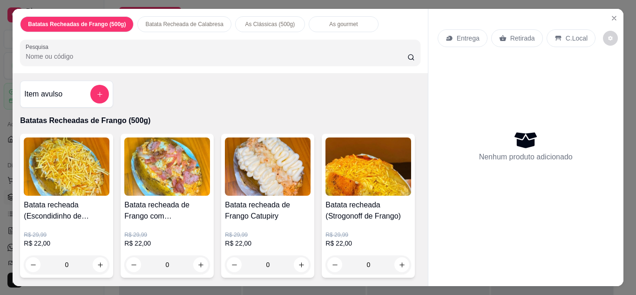  Describe the element at coordinates (468, 38) in the screenshot. I see `p: Entrega` at that location.